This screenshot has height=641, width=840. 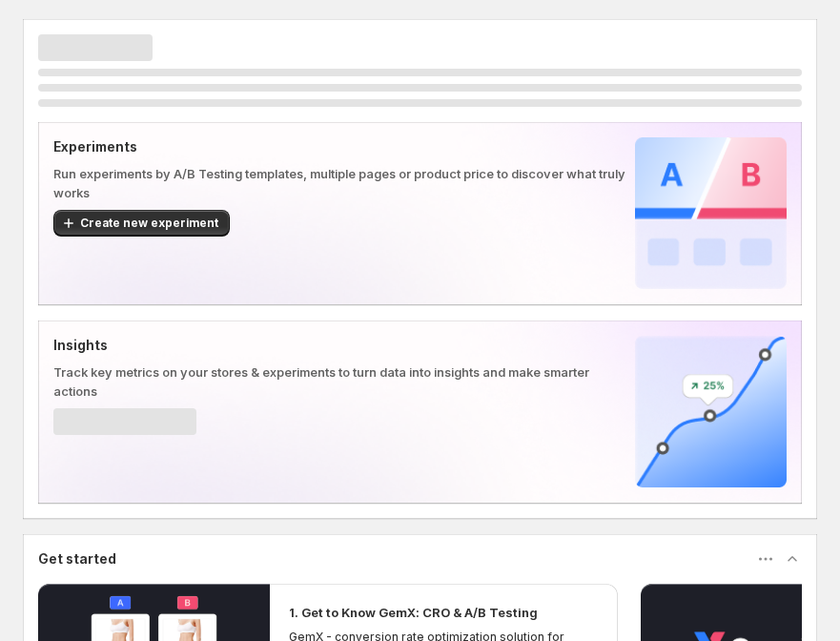 I want to click on h2: 1. Get to Know GemX: CRO & A/B Testing, so click(x=412, y=612).